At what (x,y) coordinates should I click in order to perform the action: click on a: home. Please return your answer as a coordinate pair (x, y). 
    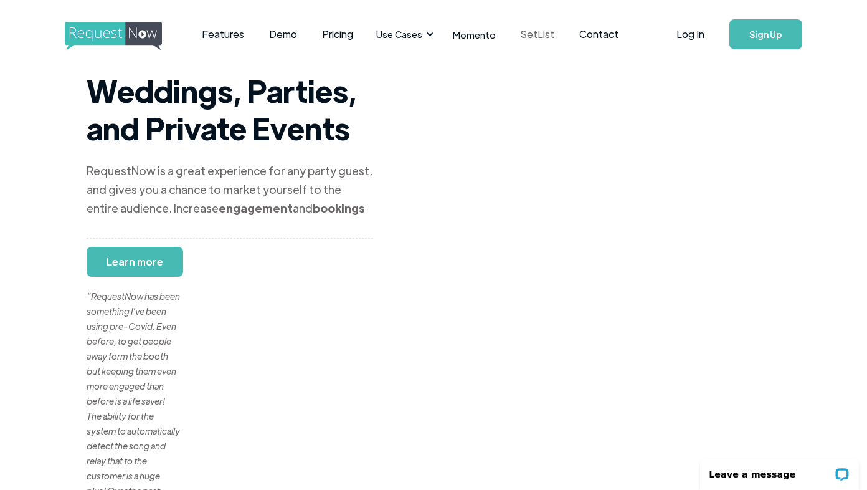
    Looking at the image, I should click on (112, 34).